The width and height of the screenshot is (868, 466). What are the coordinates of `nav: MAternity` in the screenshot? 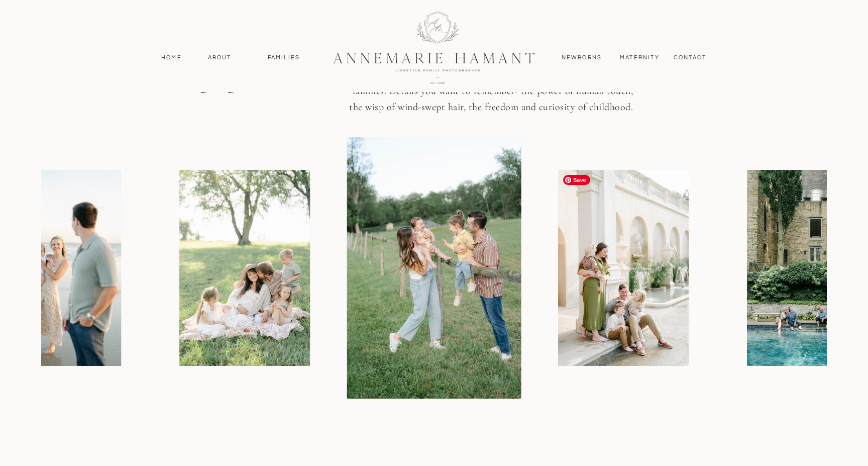 It's located at (639, 58).